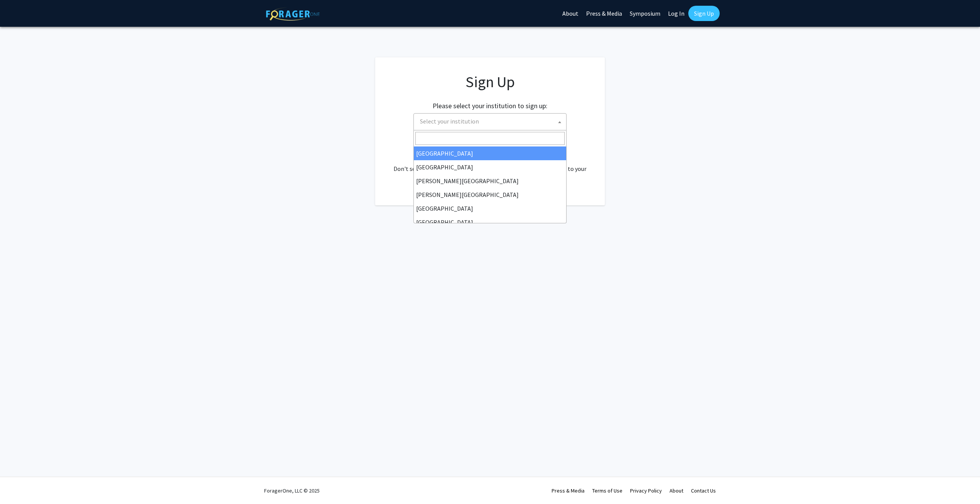 The width and height of the screenshot is (980, 504). I want to click on a: Privacy Policy, so click(645, 491).